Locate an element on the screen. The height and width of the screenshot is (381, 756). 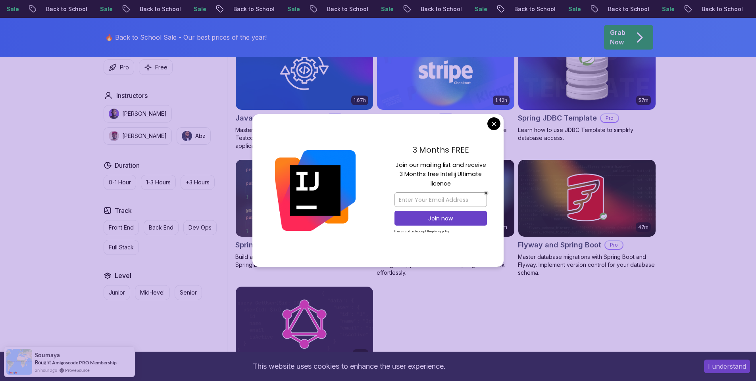
button: instructor imgAbz is located at coordinates (194, 136).